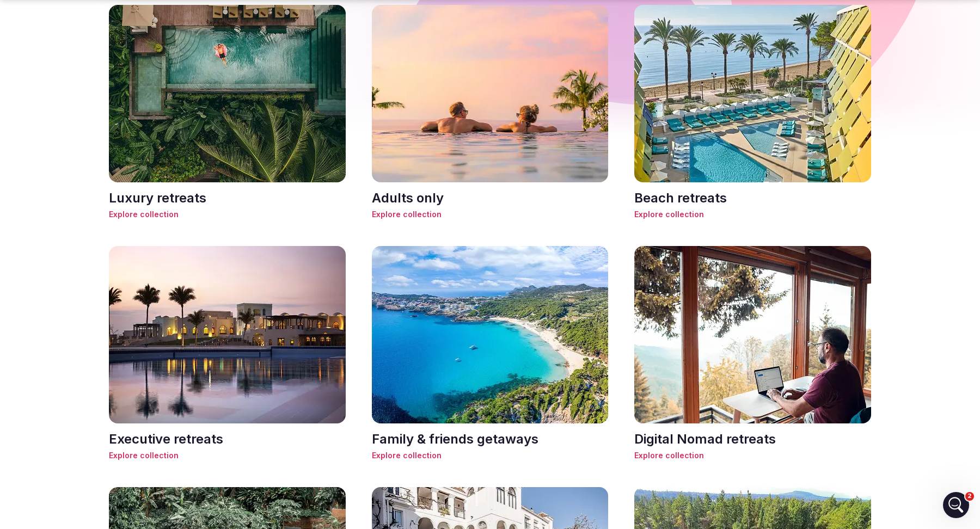 The image size is (980, 529). I want to click on h3: Family & friends getaways, so click(490, 439).